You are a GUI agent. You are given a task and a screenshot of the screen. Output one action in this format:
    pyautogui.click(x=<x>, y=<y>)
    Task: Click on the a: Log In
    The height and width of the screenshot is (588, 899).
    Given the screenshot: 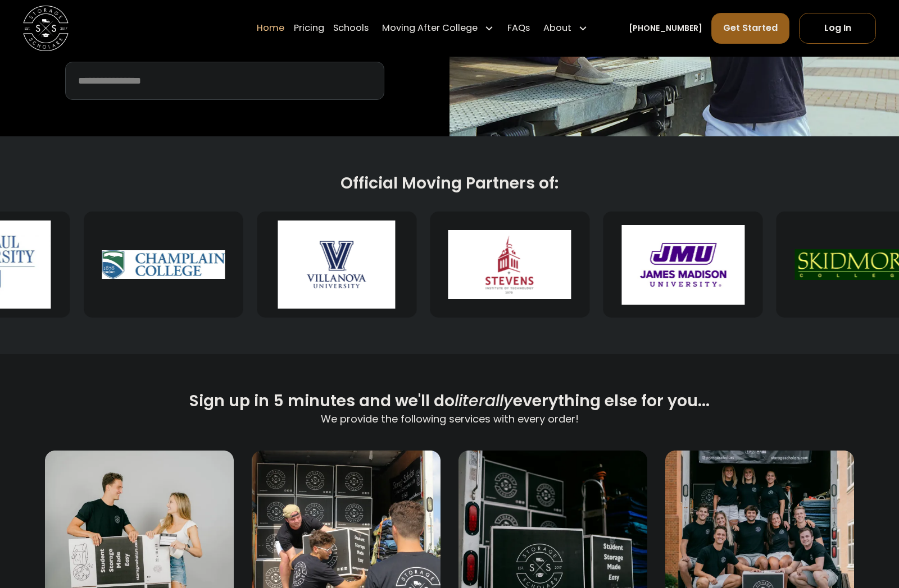 What is the action you would take?
    pyautogui.click(x=838, y=28)
    